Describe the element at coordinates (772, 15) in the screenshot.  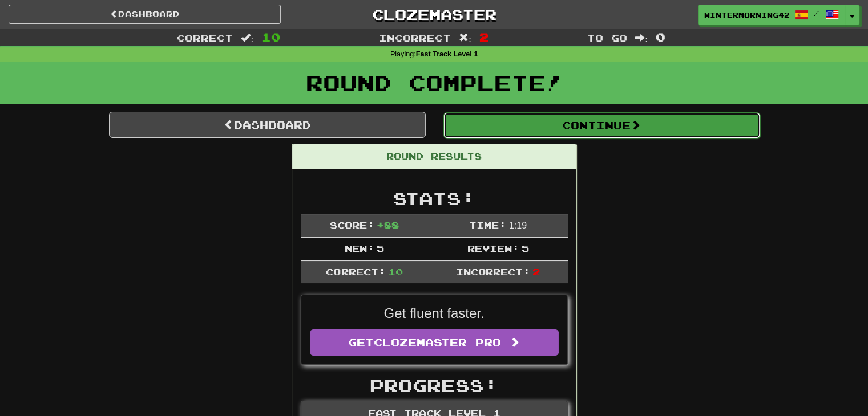
I see `a: WinterMorning4201 /` at that location.